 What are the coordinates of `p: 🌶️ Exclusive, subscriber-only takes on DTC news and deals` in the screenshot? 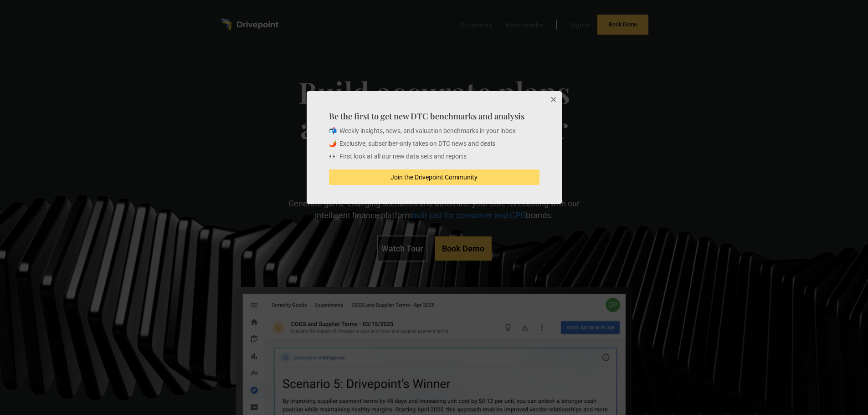 It's located at (434, 144).